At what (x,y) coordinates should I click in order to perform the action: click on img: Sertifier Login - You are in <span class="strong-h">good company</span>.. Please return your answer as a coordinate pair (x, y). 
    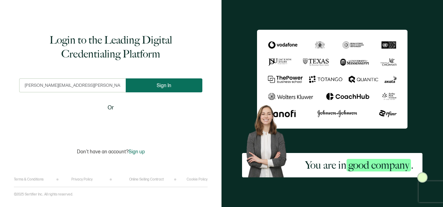
    Looking at the image, I should click on (332, 79).